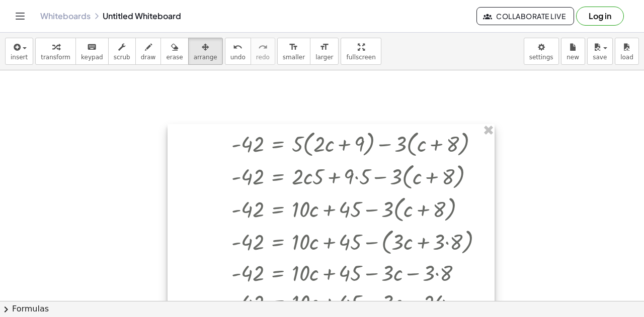 The image size is (644, 317). What do you see at coordinates (174, 51) in the screenshot?
I see `button: erase` at bounding box center [174, 51].